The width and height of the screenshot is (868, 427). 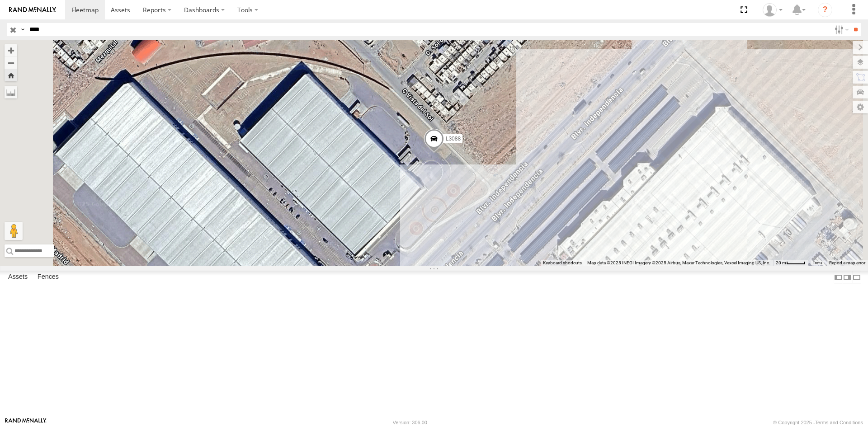 I want to click on label: Assets, so click(x=18, y=278).